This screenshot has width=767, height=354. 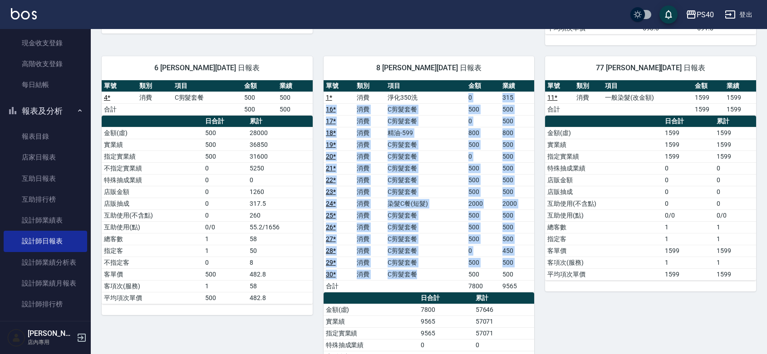 I want to click on a: 設計師排行榜, so click(x=45, y=305).